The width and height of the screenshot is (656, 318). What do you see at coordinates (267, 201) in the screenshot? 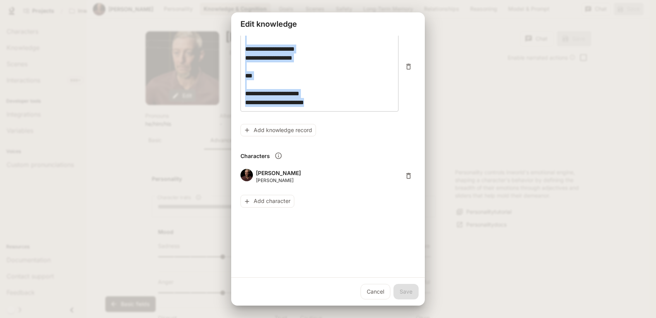
I see `button: Add character` at bounding box center [267, 201].